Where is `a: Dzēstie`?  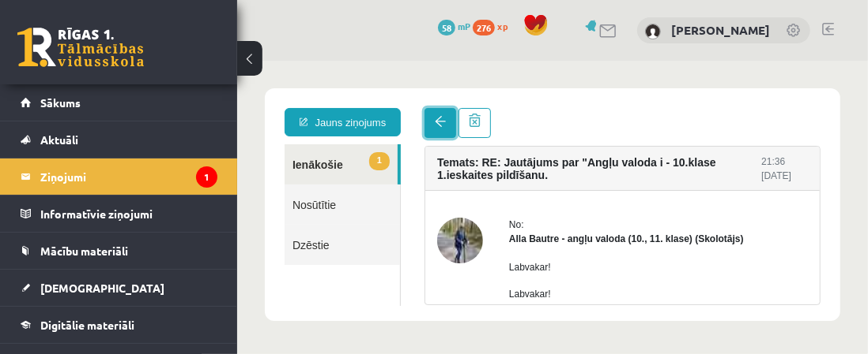
a: Dzēstie is located at coordinates (105, 184).